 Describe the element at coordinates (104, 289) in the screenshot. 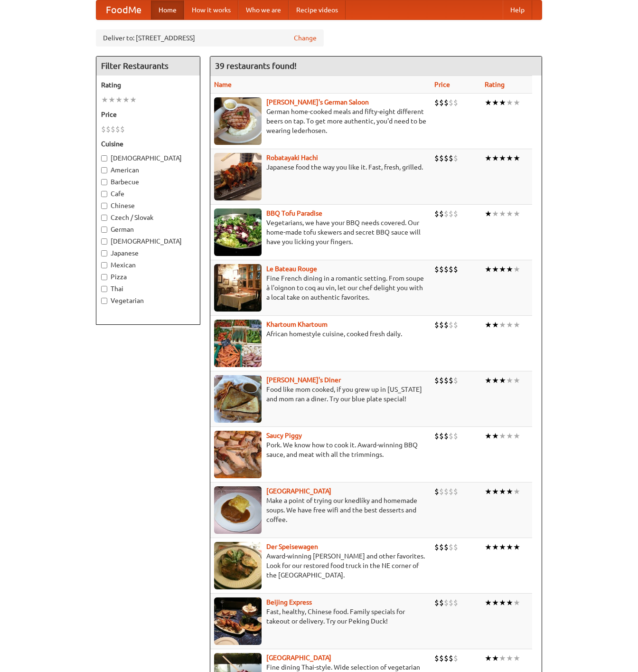

I see `input: Thai` at that location.